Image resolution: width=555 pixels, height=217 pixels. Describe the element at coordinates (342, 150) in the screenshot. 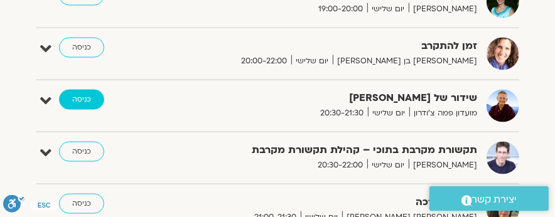

I see `strong: תקשורת מקרבת בתוכי – קהילת תקשורת מקרבת` at that location.